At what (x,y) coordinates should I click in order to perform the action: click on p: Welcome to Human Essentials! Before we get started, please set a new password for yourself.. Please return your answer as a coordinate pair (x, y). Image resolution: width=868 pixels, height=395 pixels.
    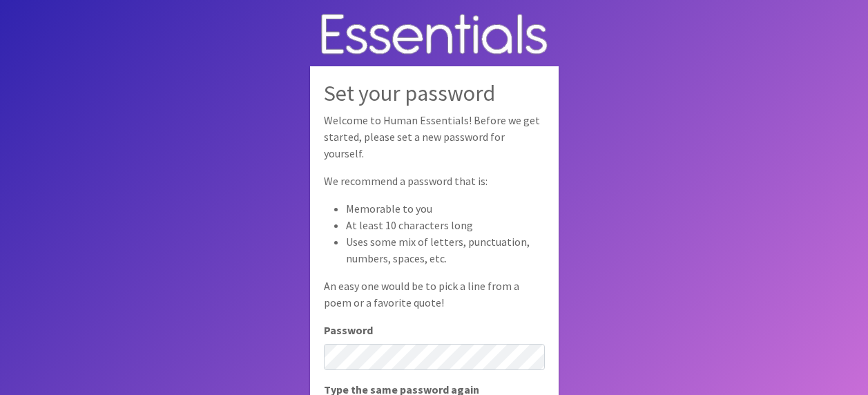
    Looking at the image, I should click on (434, 137).